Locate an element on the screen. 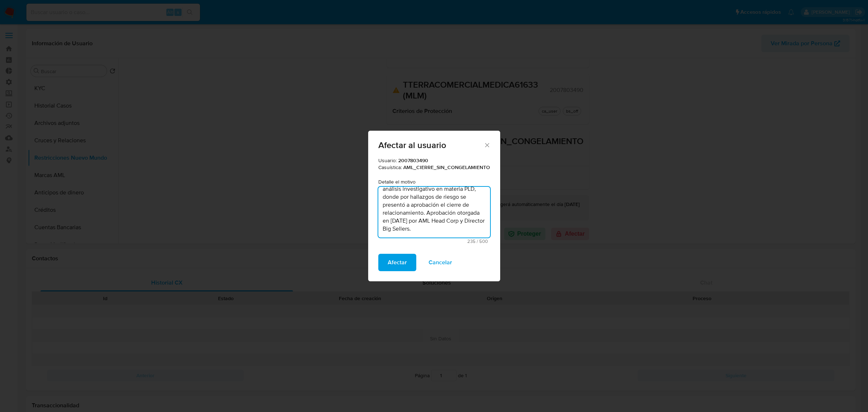 This screenshot has height=412, width=868. textarea: Motivo is located at coordinates (434, 212).